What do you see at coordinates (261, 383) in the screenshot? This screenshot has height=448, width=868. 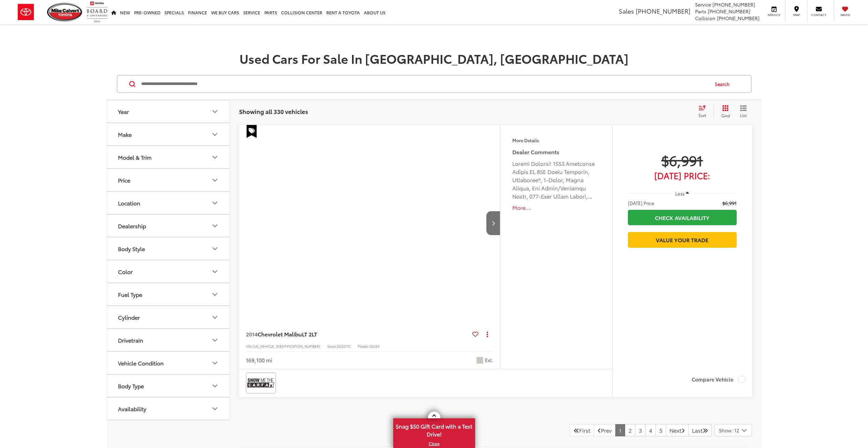 I see `img: View CARFAX report` at bounding box center [261, 383].